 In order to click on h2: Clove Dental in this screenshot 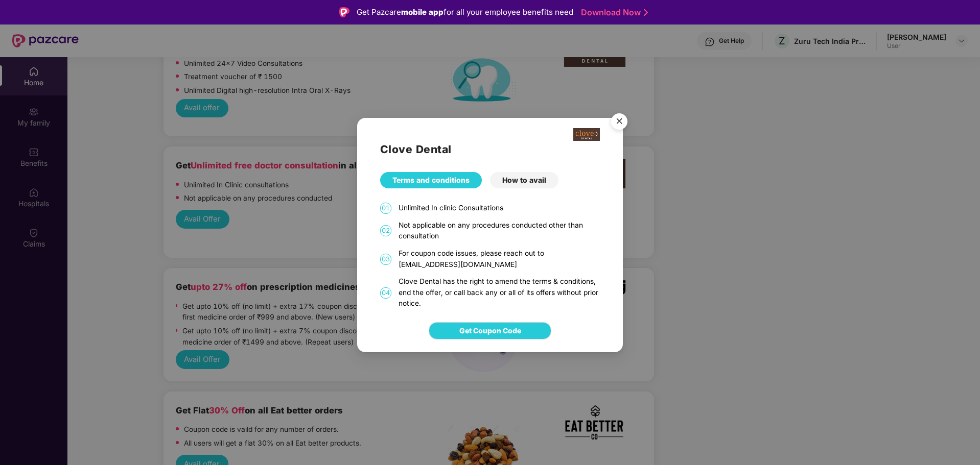, I will do `click(490, 149)`.